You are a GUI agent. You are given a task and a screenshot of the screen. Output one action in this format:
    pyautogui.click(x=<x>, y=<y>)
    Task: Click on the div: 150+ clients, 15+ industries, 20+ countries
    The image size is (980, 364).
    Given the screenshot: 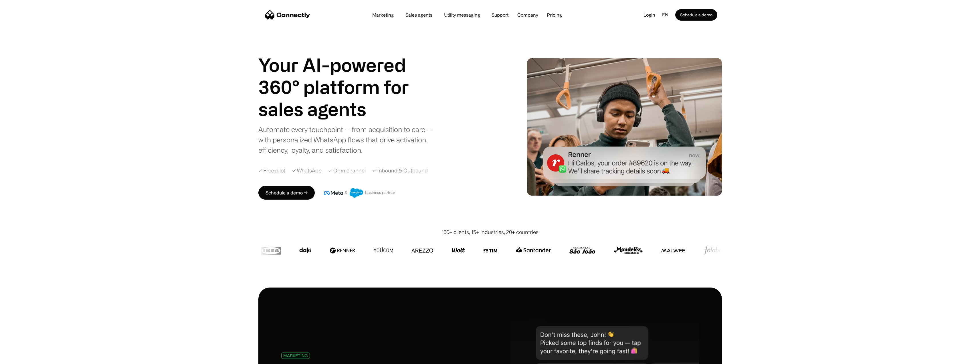 What is the action you would take?
    pyautogui.click(x=490, y=232)
    